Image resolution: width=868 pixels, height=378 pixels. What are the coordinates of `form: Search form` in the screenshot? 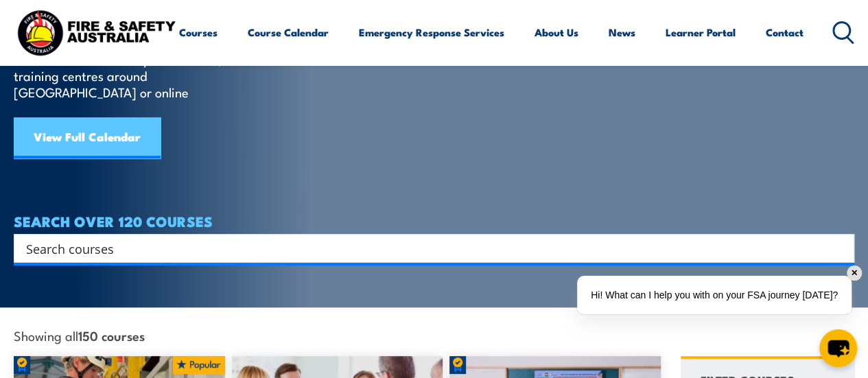 It's located at (428, 248).